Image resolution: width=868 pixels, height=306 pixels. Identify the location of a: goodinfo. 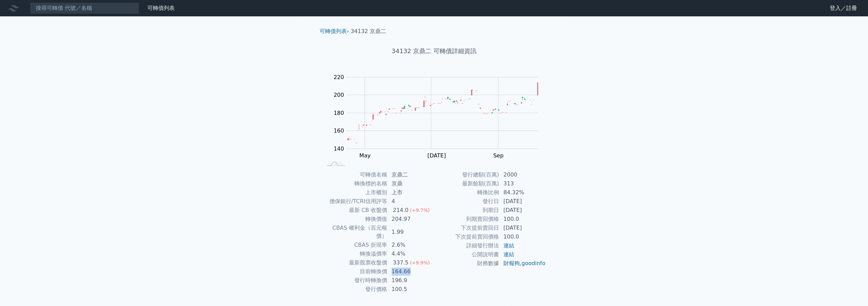
(533, 263).